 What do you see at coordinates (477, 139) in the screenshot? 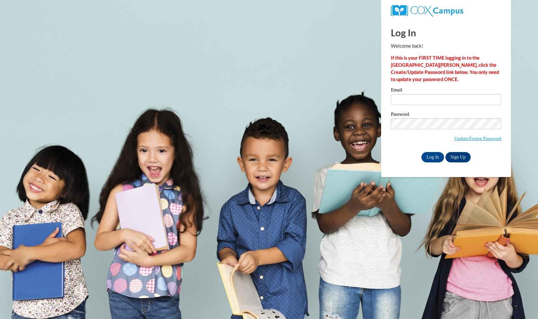
I see `a: Update/Forgot Password` at bounding box center [477, 139].